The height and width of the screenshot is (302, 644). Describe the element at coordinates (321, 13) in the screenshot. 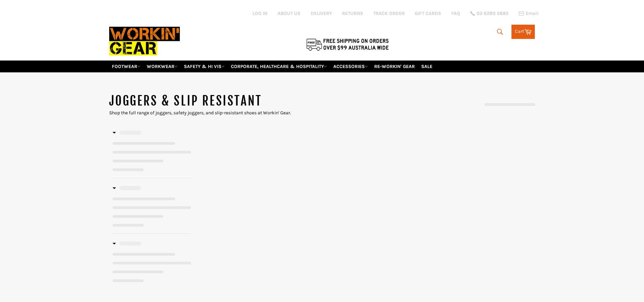

I see `a: DELIVERY` at that location.